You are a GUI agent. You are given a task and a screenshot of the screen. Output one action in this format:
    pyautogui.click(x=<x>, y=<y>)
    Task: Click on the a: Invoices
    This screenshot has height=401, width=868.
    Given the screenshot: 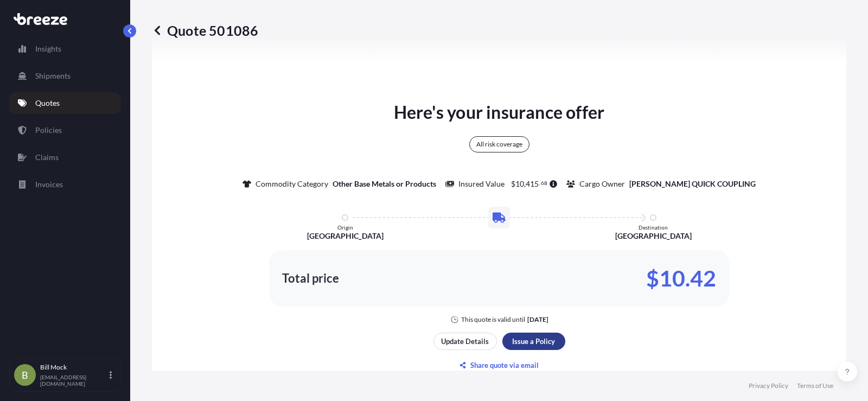 What is the action you would take?
    pyautogui.click(x=65, y=185)
    